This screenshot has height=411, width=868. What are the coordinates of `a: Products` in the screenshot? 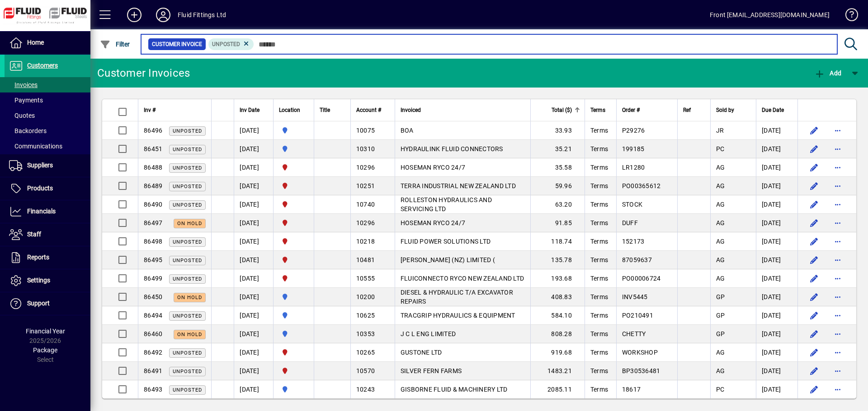 It's located at (47, 189).